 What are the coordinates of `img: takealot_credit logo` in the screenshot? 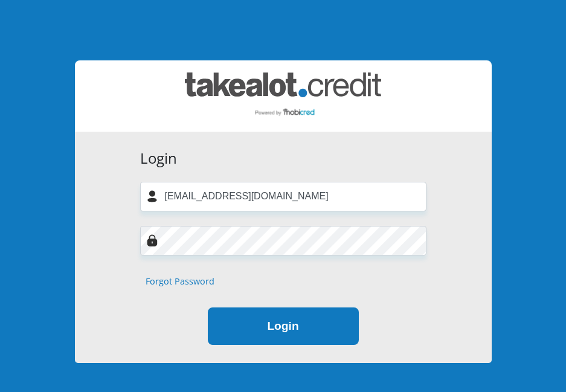 It's located at (283, 96).